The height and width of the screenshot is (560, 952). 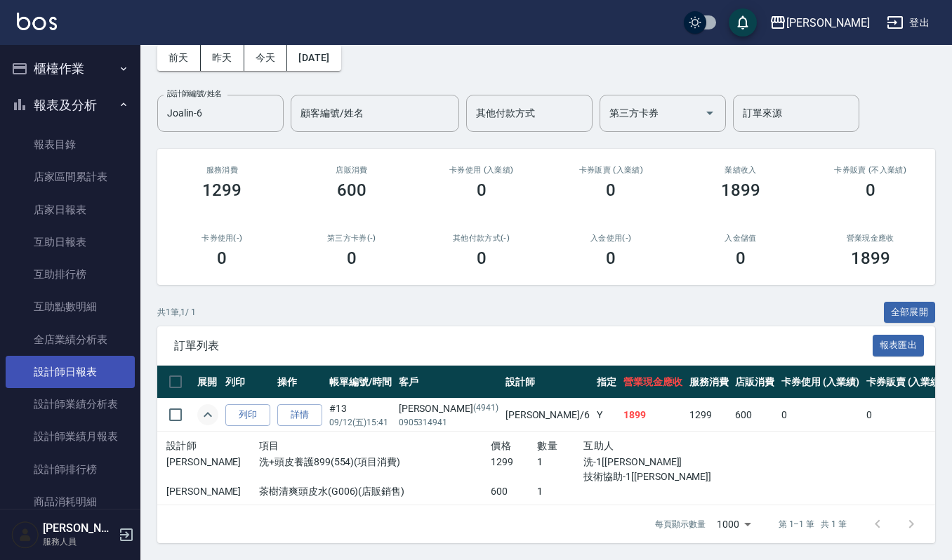 I want to click on a: 設計師日報表, so click(x=71, y=372).